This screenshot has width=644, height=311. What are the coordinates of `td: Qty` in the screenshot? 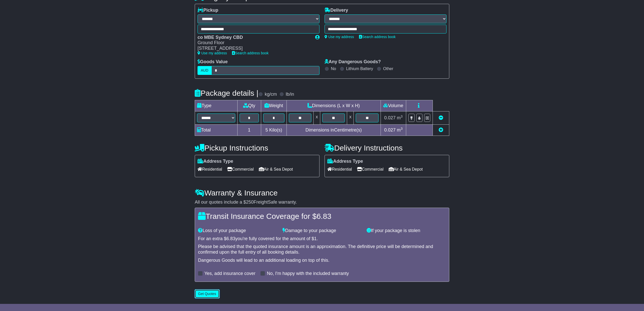 It's located at (249, 105).